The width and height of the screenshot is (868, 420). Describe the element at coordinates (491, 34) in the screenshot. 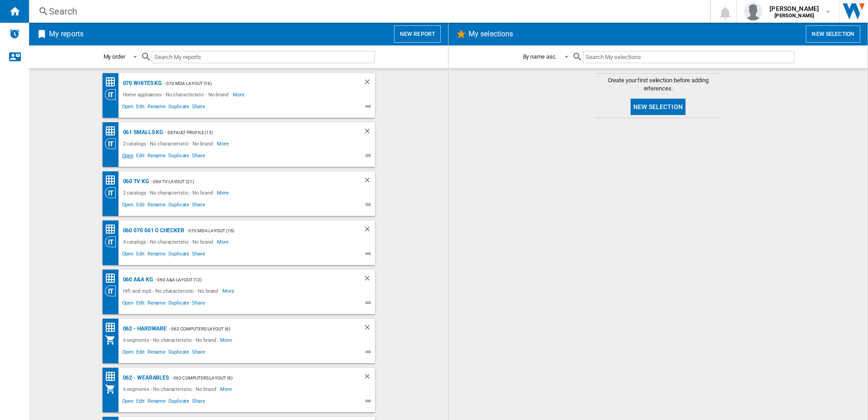

I see `h2: My selections` at that location.